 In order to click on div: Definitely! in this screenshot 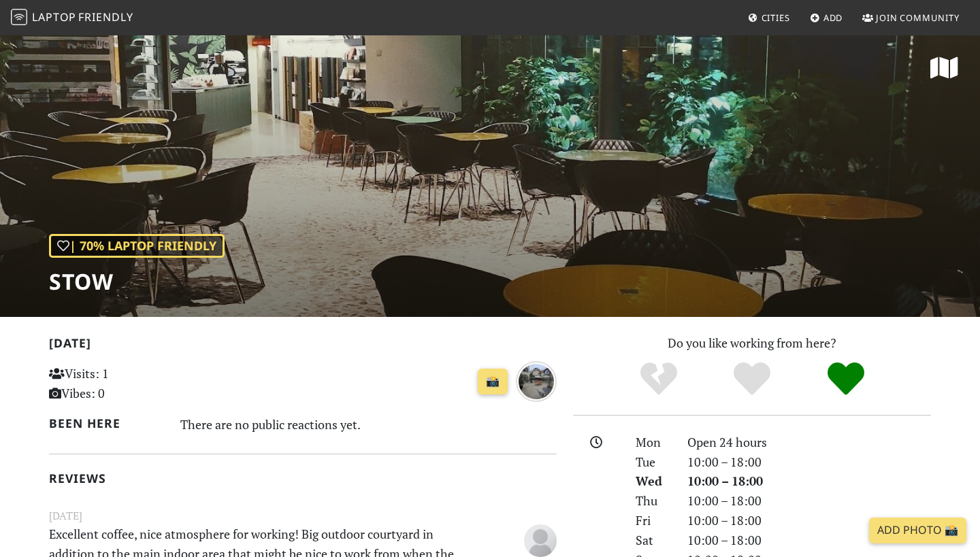, I will do `click(846, 379)`.